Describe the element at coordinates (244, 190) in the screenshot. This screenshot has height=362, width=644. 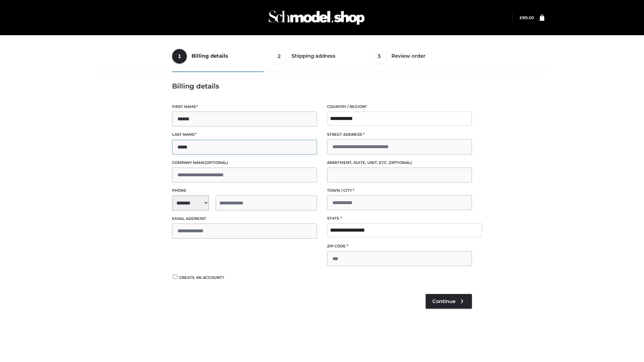
I see `label: Phone` at that location.